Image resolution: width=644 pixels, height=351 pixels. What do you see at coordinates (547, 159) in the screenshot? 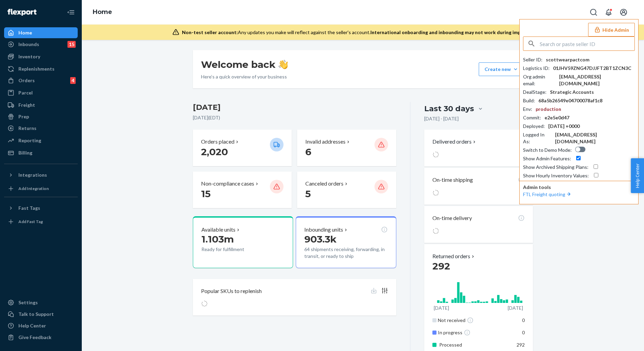
I see `div: Show Admin Features :` at bounding box center [547, 159].